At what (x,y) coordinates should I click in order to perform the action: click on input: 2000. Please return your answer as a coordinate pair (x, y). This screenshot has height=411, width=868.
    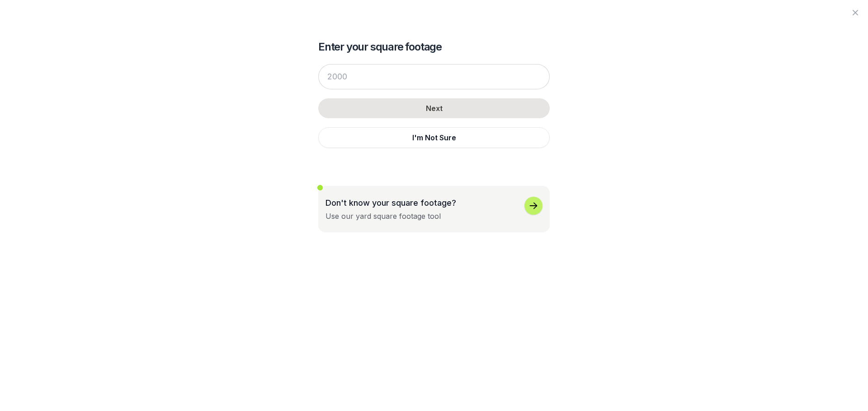
    Looking at the image, I should click on (434, 77).